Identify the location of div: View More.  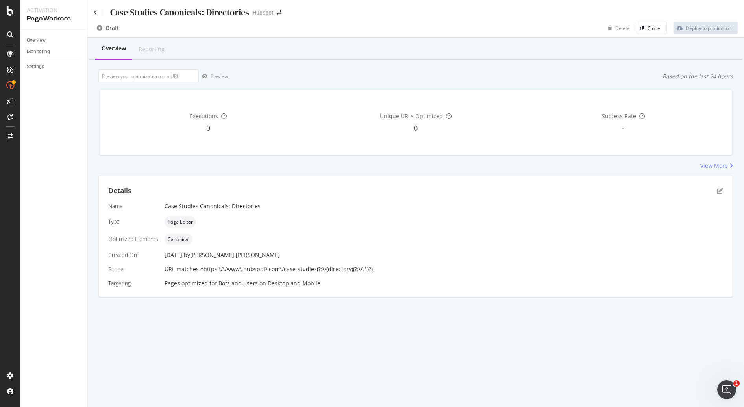
(714, 166).